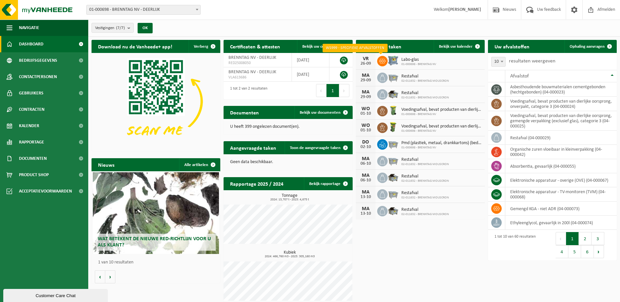 Image resolution: width=620 pixels, height=302 pixels. What do you see at coordinates (38, 60) in the screenshot?
I see `span: Bedrijfsgegevens` at bounding box center [38, 60].